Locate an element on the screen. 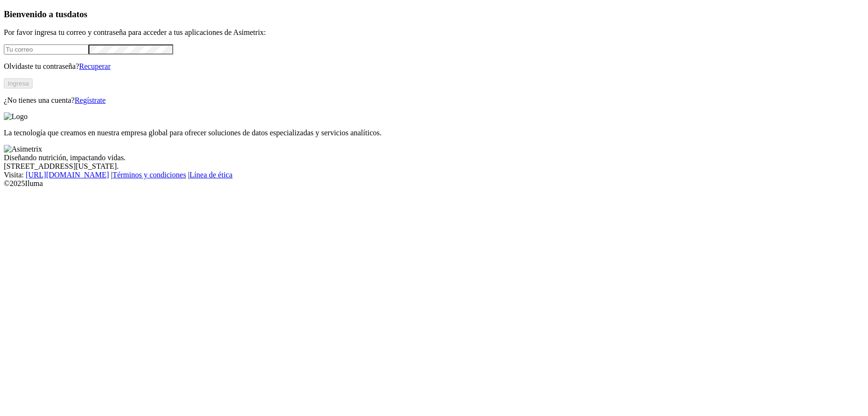 Image resolution: width=868 pixels, height=416 pixels. div: Diseñando nutrición, impactando vidas. is located at coordinates (434, 158).